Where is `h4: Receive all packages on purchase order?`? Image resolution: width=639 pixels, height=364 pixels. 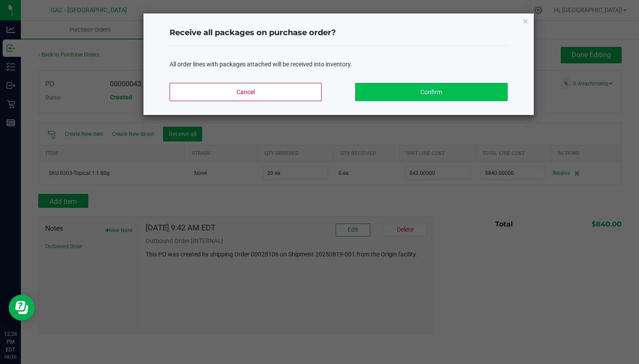
h4: Receive all packages on purchase order? is located at coordinates (339, 33).